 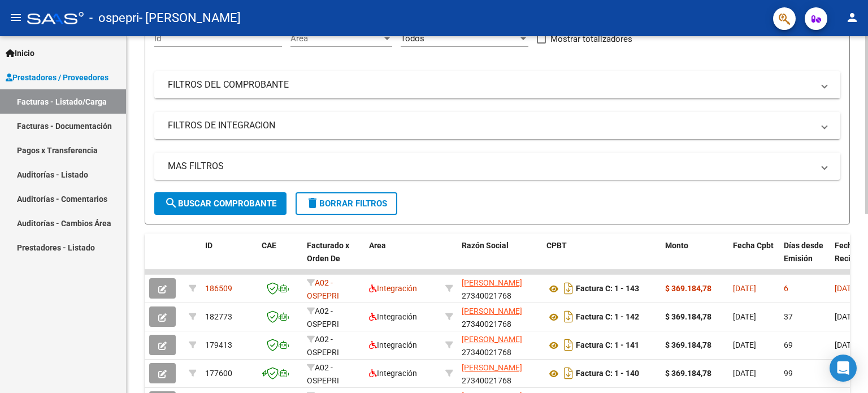 I want to click on span: Días desde Emisión, so click(x=803, y=252).